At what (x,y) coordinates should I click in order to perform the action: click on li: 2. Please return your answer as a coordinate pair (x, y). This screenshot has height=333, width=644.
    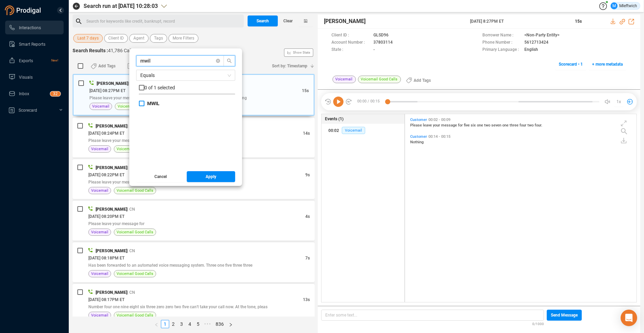
    Looking at the image, I should click on (174, 324).